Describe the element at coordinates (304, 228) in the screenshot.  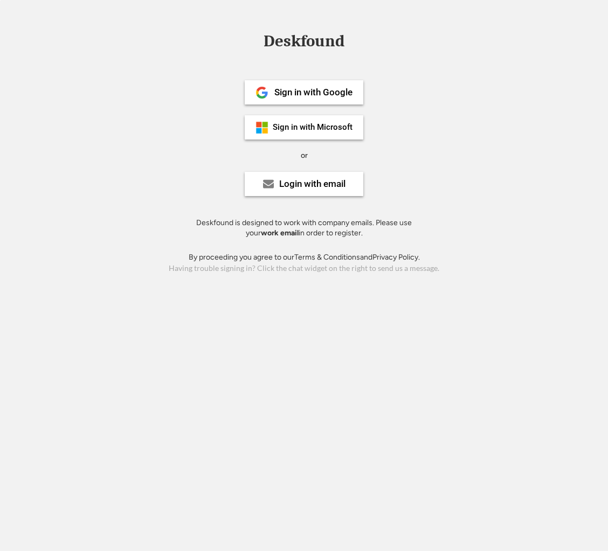
I see `div: Deskfound is designed to work with company emails. Please use your in order to register.` at that location.